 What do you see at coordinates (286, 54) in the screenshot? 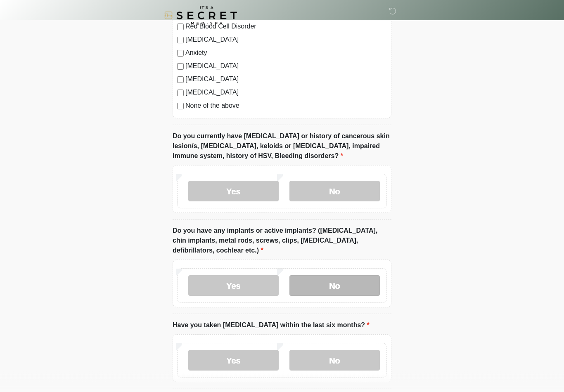
I see `label: Anxiety` at bounding box center [286, 54].